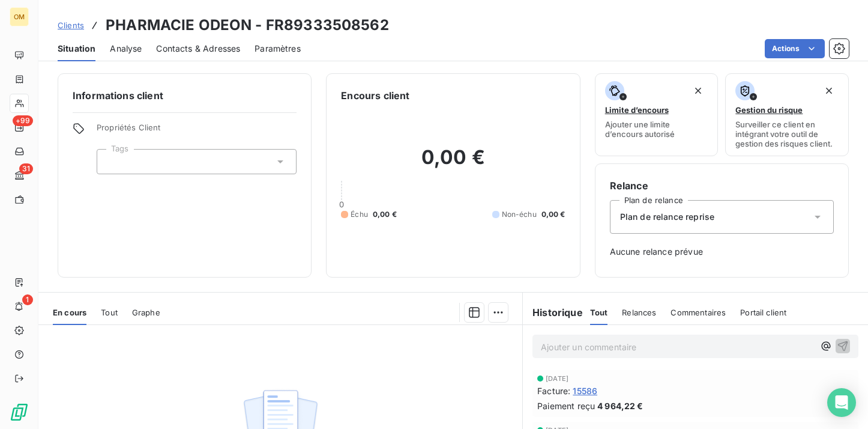 The width and height of the screenshot is (868, 429). What do you see at coordinates (566, 406) in the screenshot?
I see `span: Paiement reçu` at bounding box center [566, 406].